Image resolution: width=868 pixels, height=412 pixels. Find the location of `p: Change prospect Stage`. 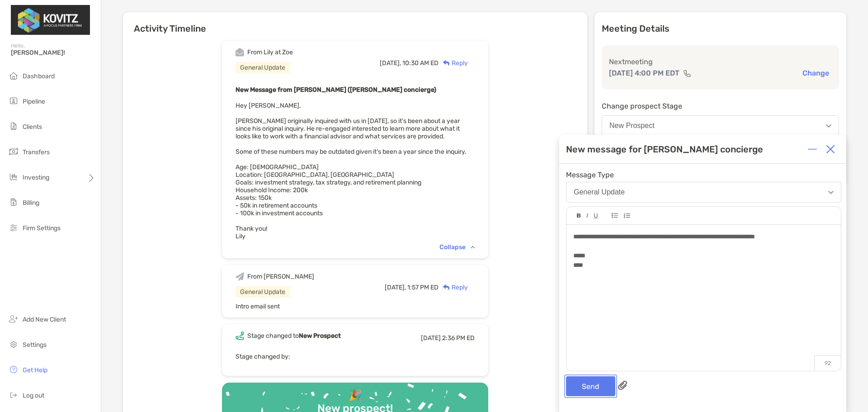

p: Change prospect Stage is located at coordinates (720, 106).